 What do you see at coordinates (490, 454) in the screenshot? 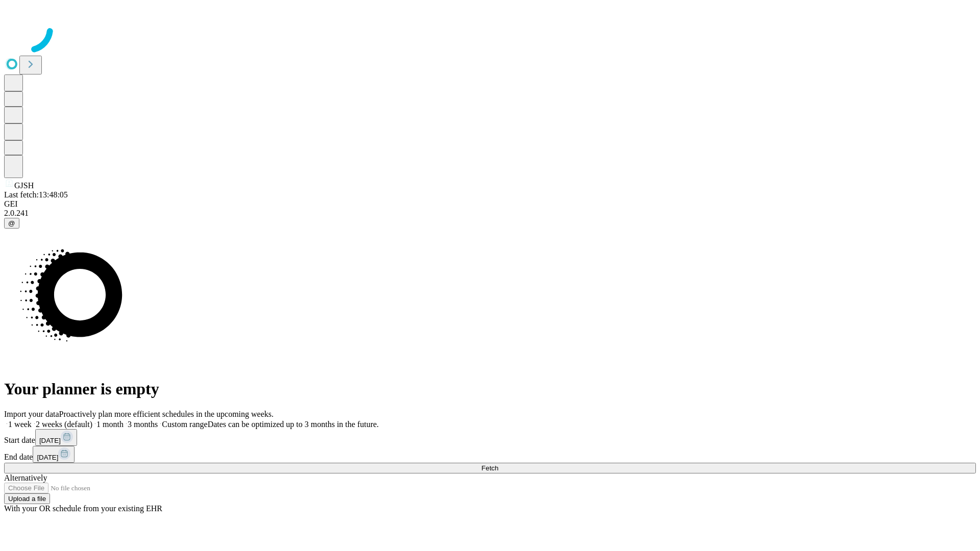
I see `div: End date` at bounding box center [490, 454].